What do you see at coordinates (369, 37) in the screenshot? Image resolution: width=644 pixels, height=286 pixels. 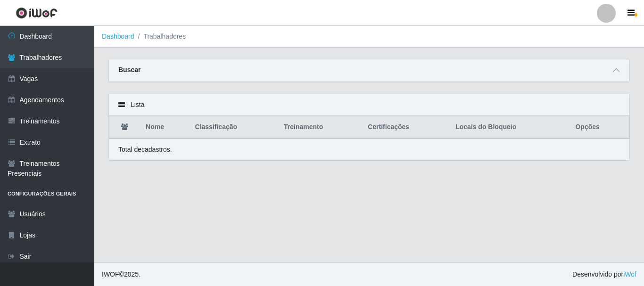 I see `nav: breadcrumb` at bounding box center [369, 37].